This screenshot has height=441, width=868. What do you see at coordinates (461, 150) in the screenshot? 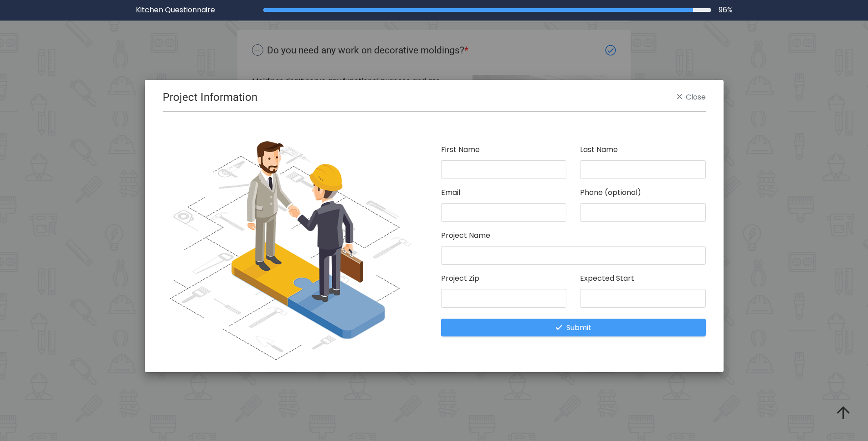
I see `label: First Name` at bounding box center [461, 150].